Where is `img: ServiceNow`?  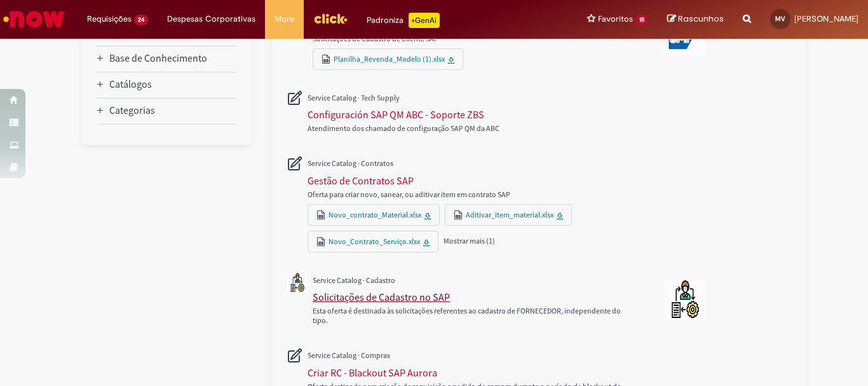
img: ServiceNow is located at coordinates (34, 19).